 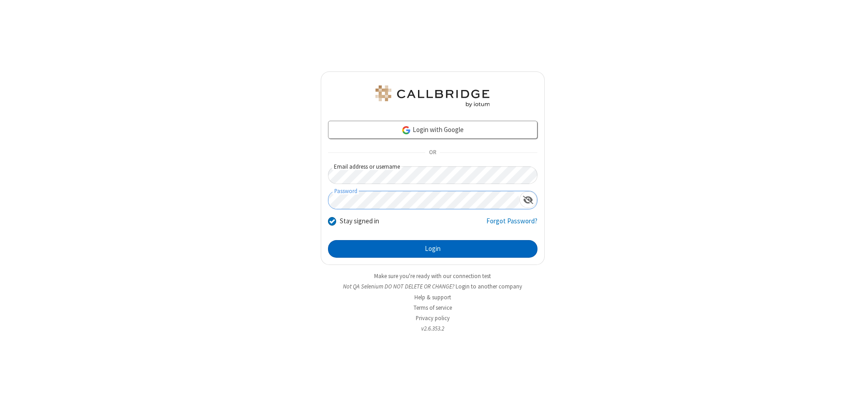 I want to click on img: google-icon.png, so click(x=406, y=130).